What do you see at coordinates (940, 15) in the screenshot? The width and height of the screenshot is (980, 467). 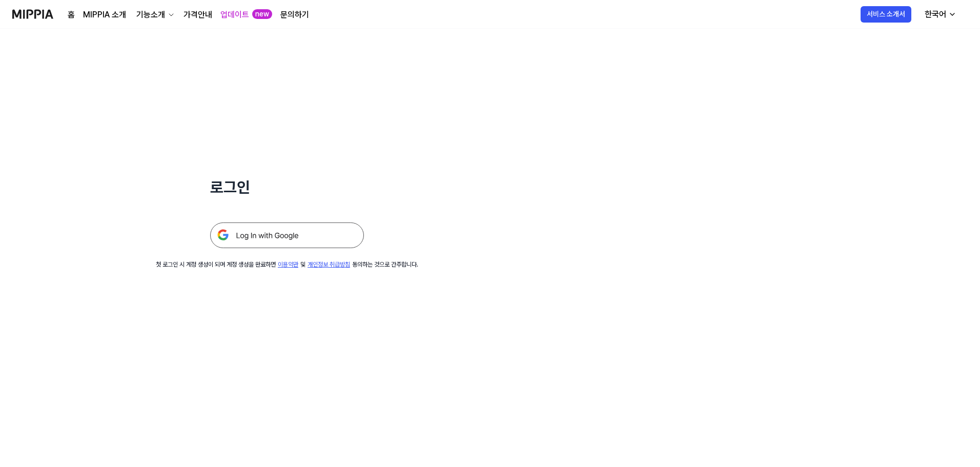 I see `button: 한국어` at bounding box center [940, 15].